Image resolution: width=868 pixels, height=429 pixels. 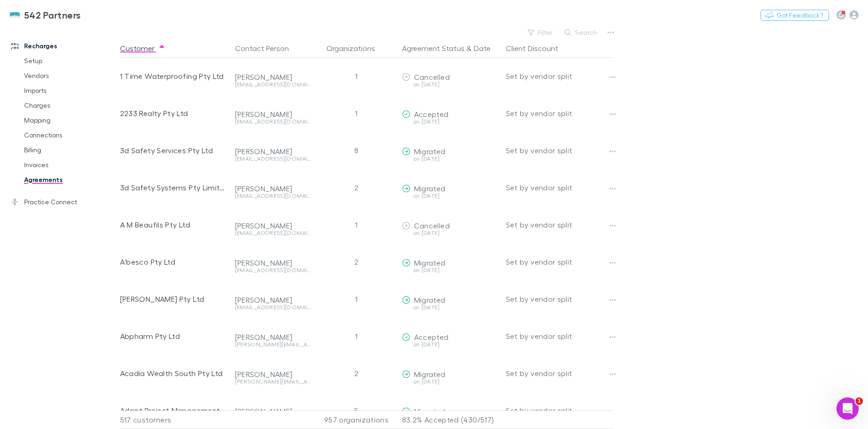 I want to click on img: 542 Partners's Logo, so click(x=15, y=15).